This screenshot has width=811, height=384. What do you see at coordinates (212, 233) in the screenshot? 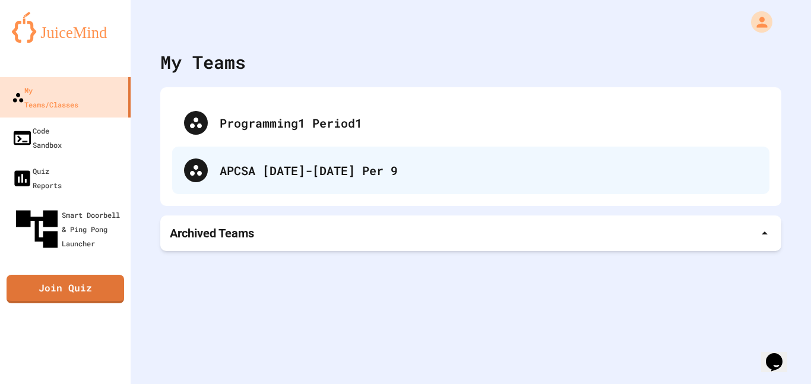
I see `p: Archived Teams` at bounding box center [212, 233].